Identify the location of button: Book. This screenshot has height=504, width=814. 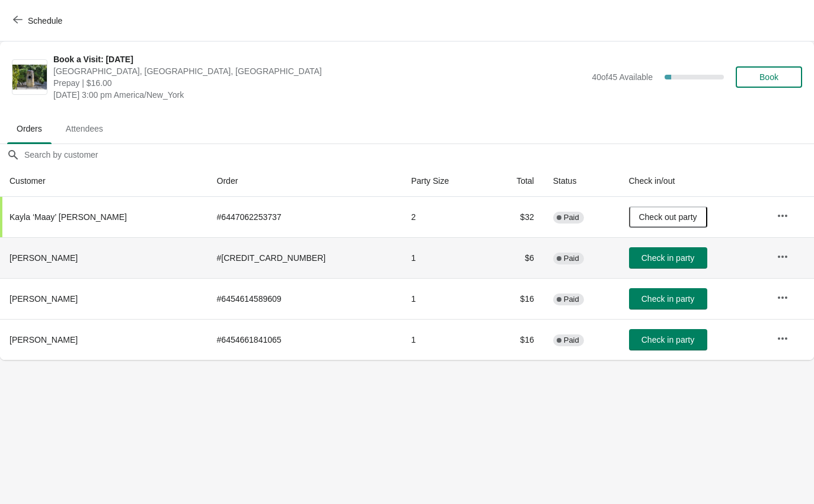
(769, 77).